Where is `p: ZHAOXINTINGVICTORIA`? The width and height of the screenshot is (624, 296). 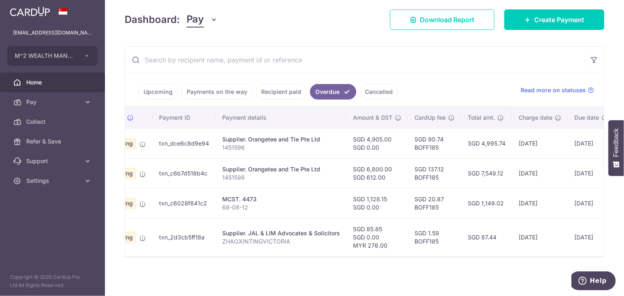
p: ZHAOXINTINGVICTORIA is located at coordinates (281, 241).